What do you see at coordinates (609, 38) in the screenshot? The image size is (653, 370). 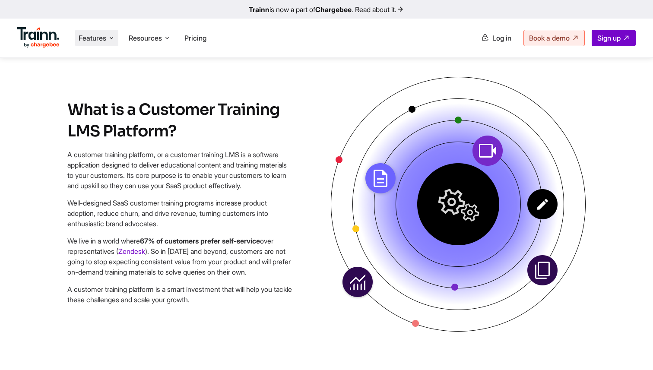 I see `span: Sign up` at bounding box center [609, 38].